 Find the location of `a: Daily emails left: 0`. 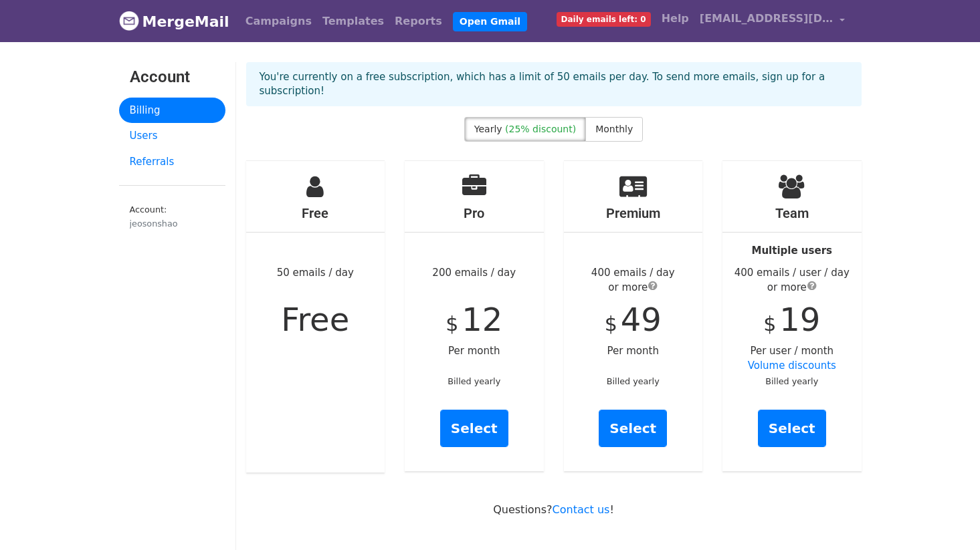

a: Daily emails left: 0 is located at coordinates (603, 18).